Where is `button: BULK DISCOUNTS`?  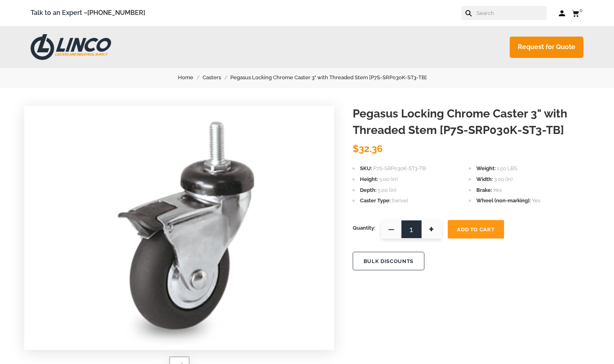 button: BULK DISCOUNTS is located at coordinates (389, 261).